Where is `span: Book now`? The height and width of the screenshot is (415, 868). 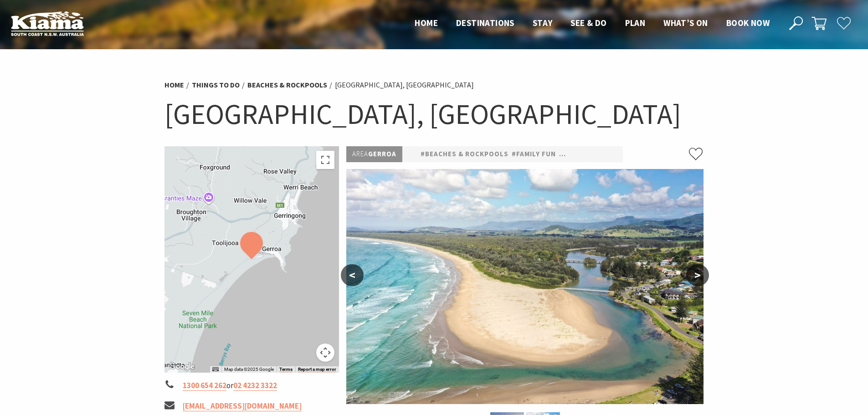
span: Book now is located at coordinates (747, 23).